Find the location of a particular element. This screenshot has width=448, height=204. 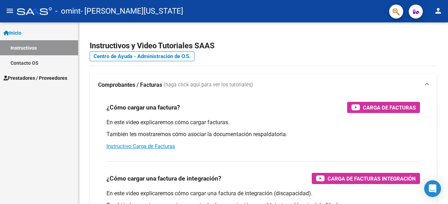

span: Inicio is located at coordinates (12, 33).